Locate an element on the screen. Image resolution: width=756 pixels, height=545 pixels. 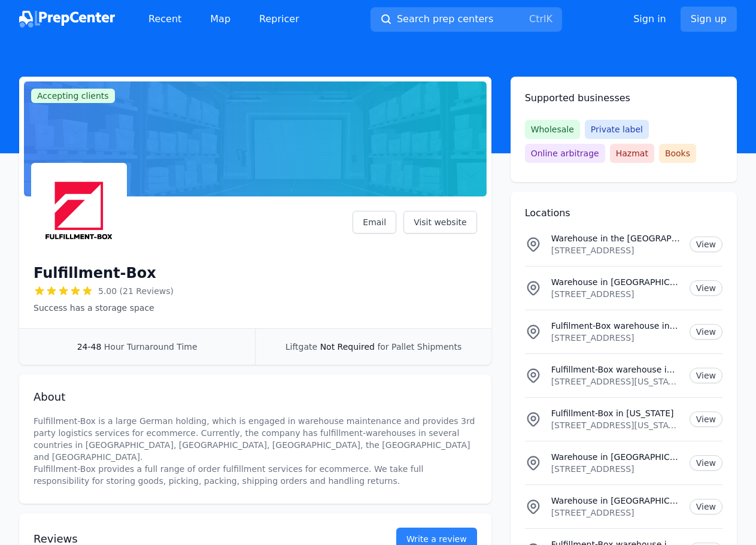
span: Liftgate is located at coordinates (301, 347).